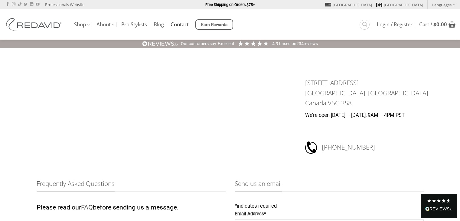 This screenshot has width=460, height=221. I want to click on span: Login / Register, so click(395, 25).